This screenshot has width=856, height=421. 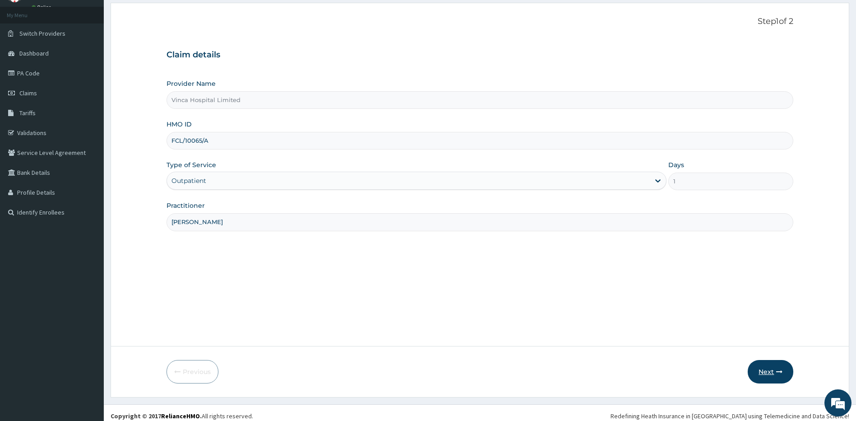 I want to click on strong: Copyright © 2017 ., so click(x=156, y=416).